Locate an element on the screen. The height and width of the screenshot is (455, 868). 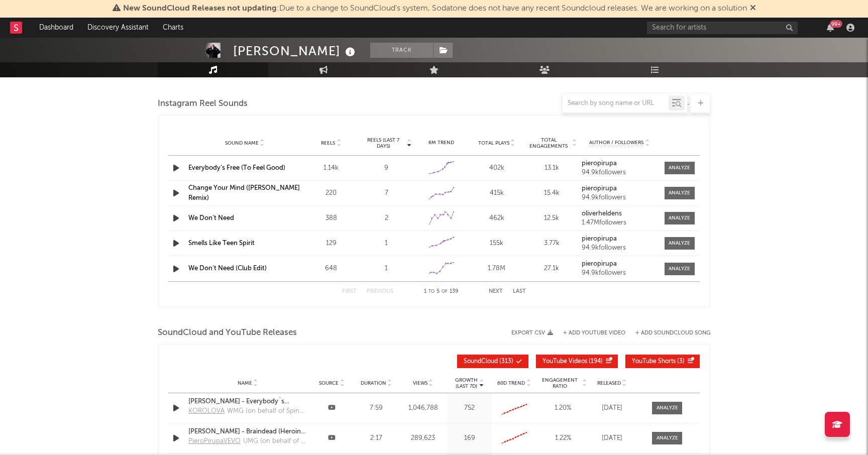
div: 129 is located at coordinates (331, 244).